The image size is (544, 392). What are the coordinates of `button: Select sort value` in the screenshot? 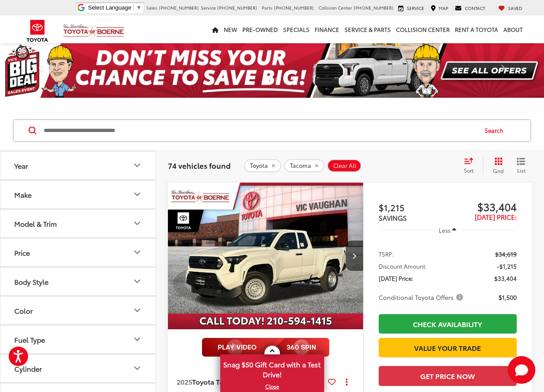 It's located at (471, 166).